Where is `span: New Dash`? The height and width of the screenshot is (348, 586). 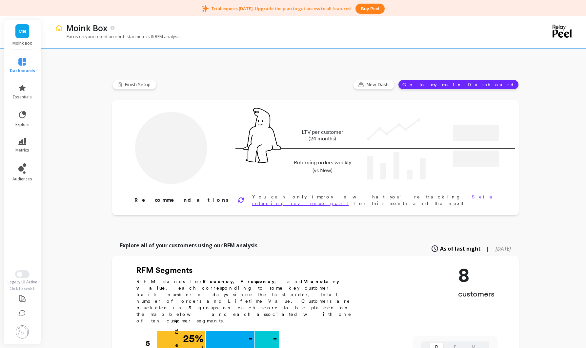 span: New Dash is located at coordinates (378, 85).